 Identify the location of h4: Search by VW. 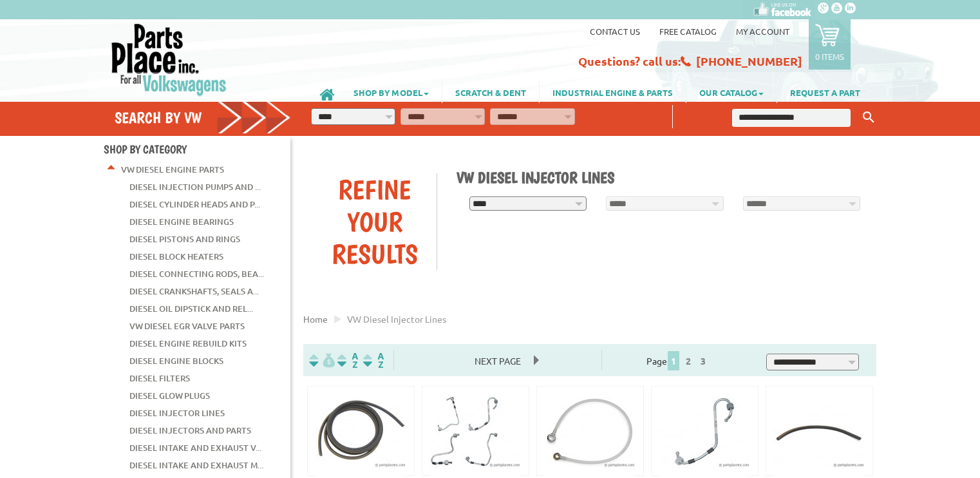
(203, 117).